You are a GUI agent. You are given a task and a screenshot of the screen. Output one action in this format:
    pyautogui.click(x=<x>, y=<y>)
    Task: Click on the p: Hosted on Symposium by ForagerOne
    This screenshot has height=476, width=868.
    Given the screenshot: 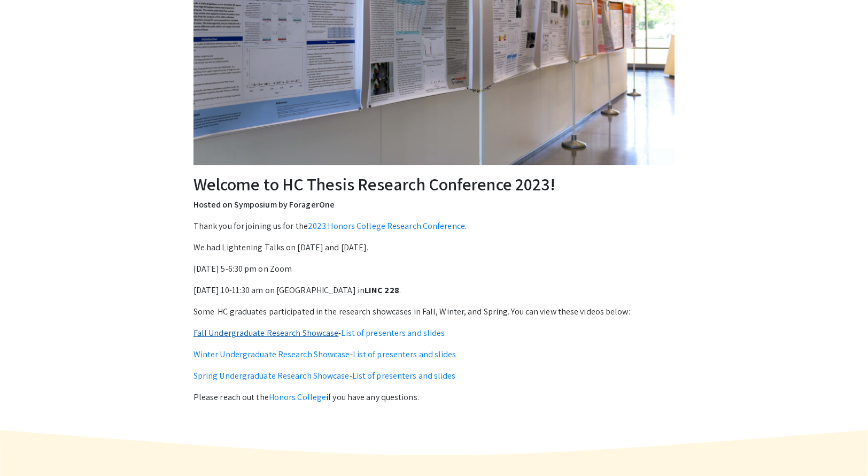 What is the action you would take?
    pyautogui.click(x=434, y=205)
    